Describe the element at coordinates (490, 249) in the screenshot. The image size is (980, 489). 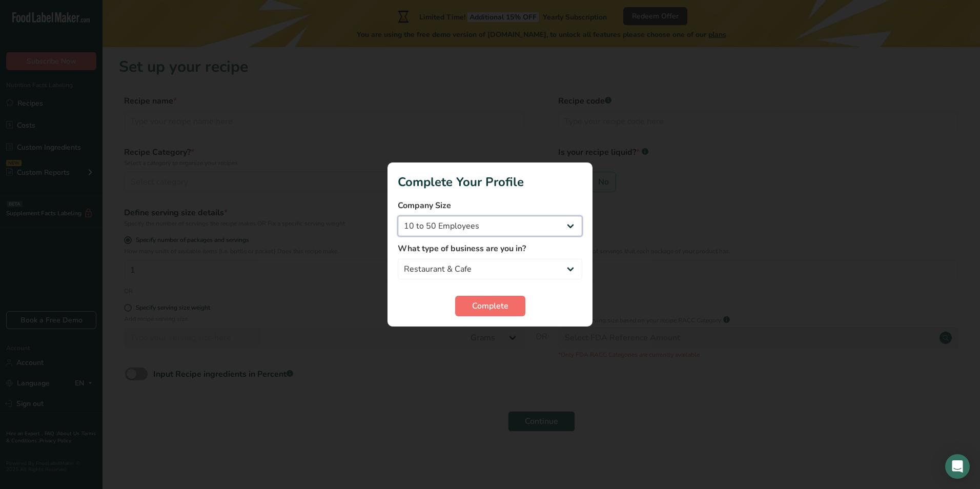
I see `label: What type of business are you in?` at that location.